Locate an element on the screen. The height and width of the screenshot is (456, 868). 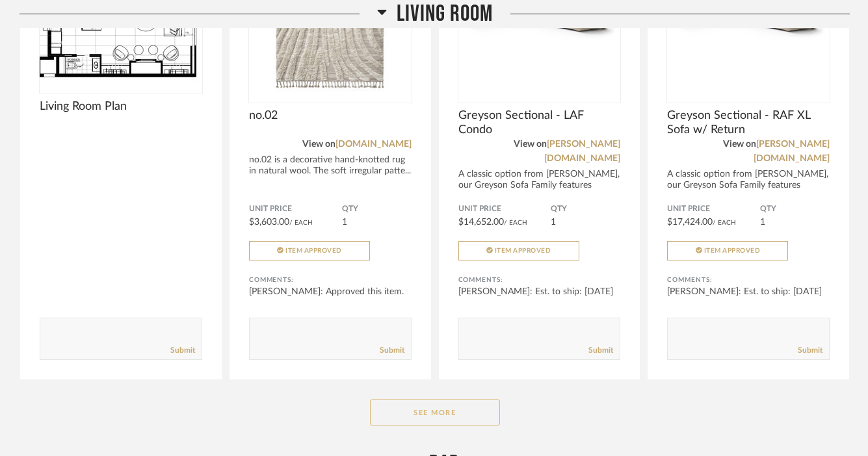
span: $14,652.00 is located at coordinates (481, 222).